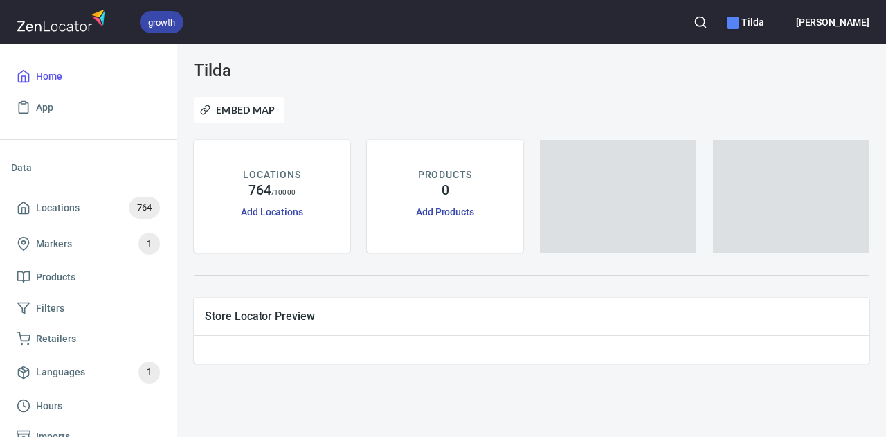 This screenshot has height=437, width=886. Describe the element at coordinates (88, 406) in the screenshot. I see `a: Hours` at that location.